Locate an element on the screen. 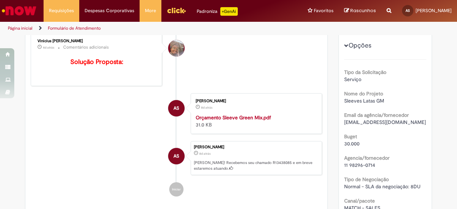 Image resolution: width=457 pixels, height=209 pixels. span: Favoritos is located at coordinates (323, 11).